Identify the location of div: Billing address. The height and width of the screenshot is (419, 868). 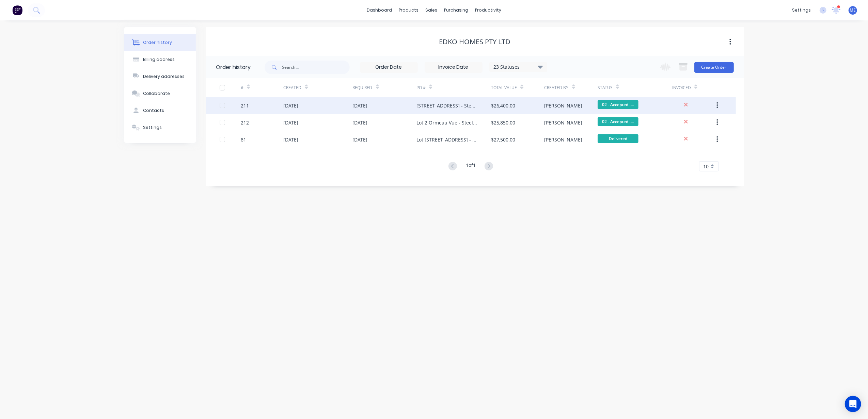
(159, 60).